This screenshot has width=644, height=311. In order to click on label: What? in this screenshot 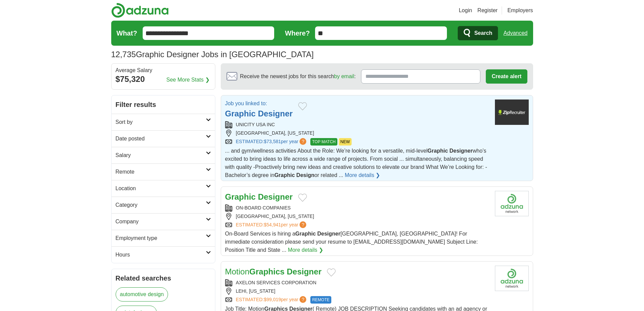, I will do `click(127, 33)`.